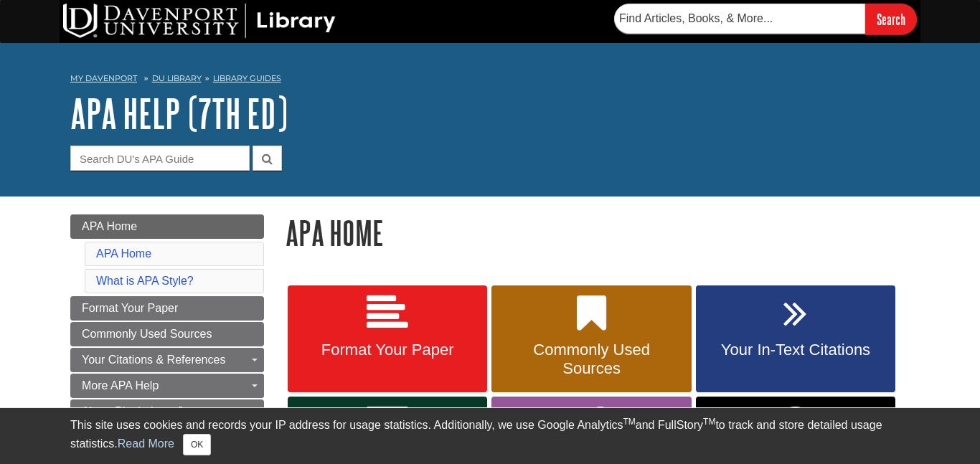 The height and width of the screenshot is (464, 980). What do you see at coordinates (199, 21) in the screenshot?
I see `img: DU Library` at bounding box center [199, 21].